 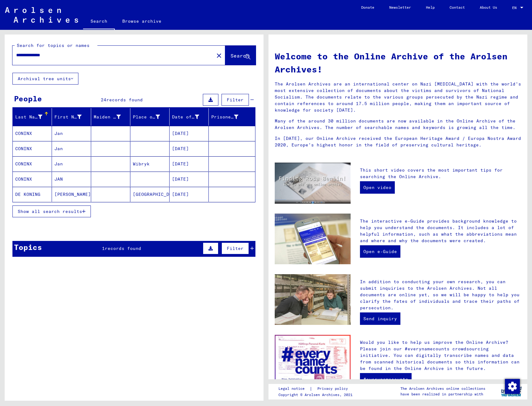 What do you see at coordinates (42, 15) in the screenshot?
I see `img: Arolsen_neg.svg` at bounding box center [42, 15].